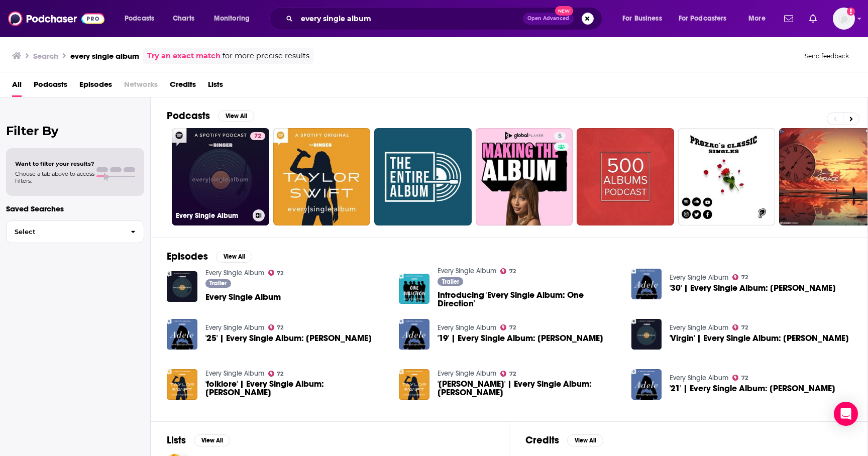 Image resolution: width=868 pixels, height=456 pixels. I want to click on button: Open AdvancedNew, so click(548, 19).